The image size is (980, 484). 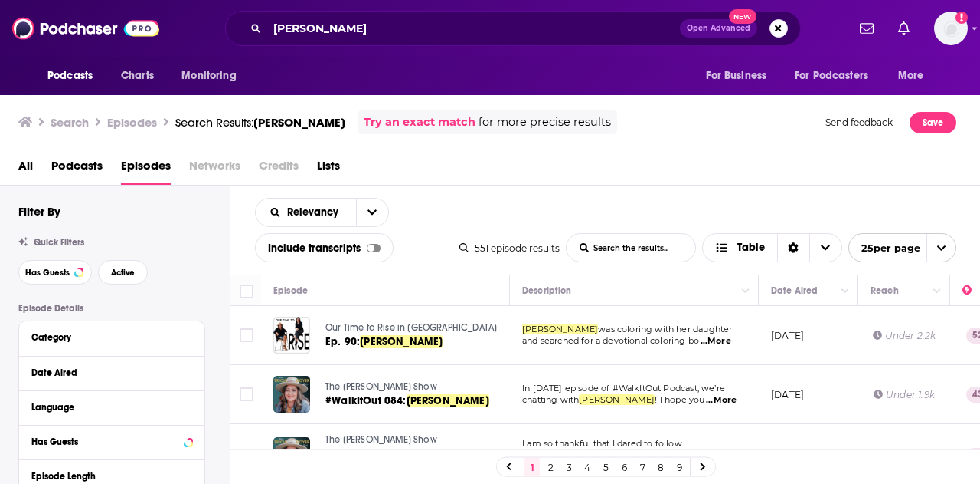 What do you see at coordinates (132, 122) in the screenshot?
I see `h3: Episodes` at bounding box center [132, 122].